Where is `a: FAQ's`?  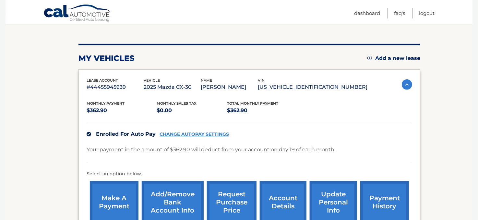 a: FAQ's is located at coordinates (399, 13).